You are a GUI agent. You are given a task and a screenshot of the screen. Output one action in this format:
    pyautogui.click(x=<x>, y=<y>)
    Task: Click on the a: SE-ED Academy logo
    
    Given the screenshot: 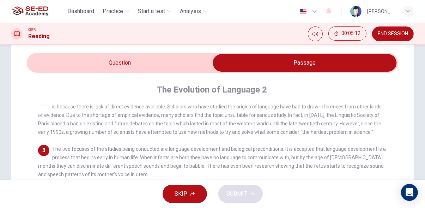 What is the action you would take?
    pyautogui.click(x=38, y=11)
    